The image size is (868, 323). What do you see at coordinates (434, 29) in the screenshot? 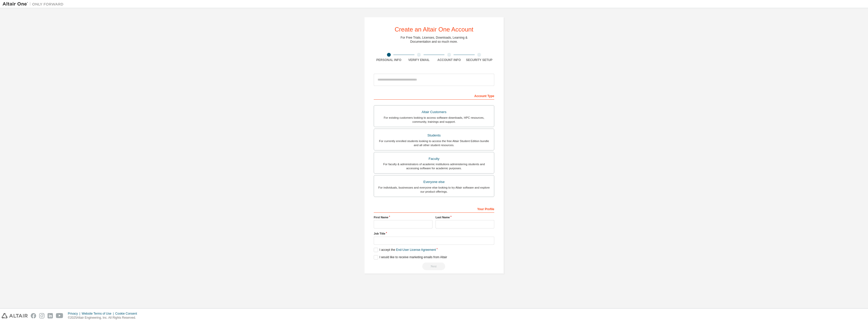
I see `div: Create an Altair One Account` at bounding box center [434, 29].